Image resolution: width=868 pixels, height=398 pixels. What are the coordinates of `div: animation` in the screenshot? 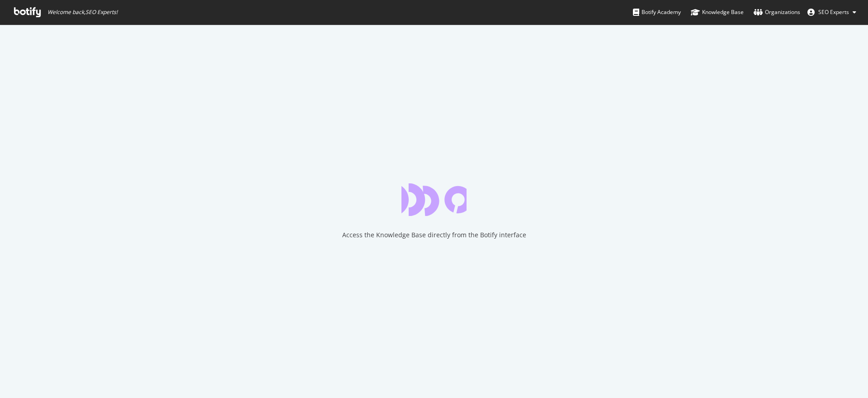 It's located at (434, 199).